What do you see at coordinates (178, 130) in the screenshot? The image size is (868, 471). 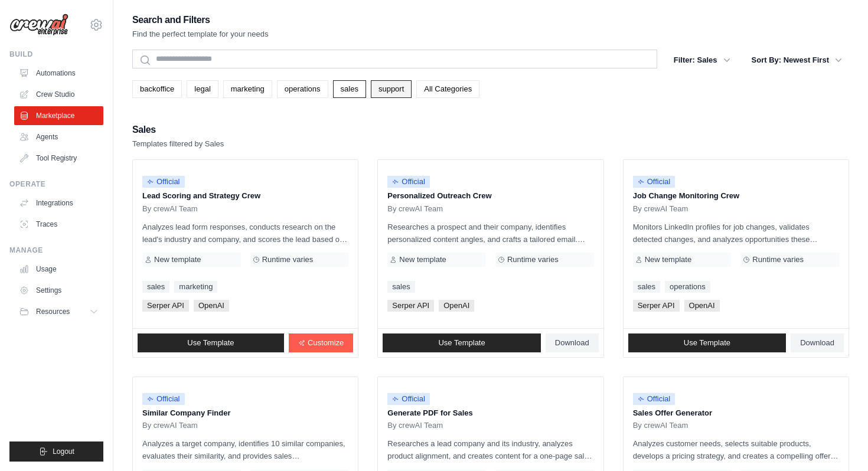 I see `h2: Sales` at bounding box center [178, 130].